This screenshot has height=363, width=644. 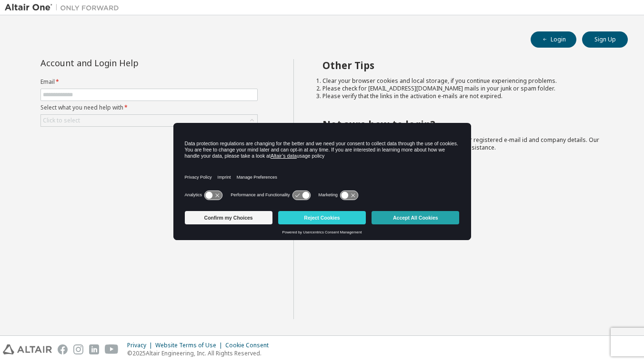 I want to click on img: instagram.svg, so click(x=78, y=349).